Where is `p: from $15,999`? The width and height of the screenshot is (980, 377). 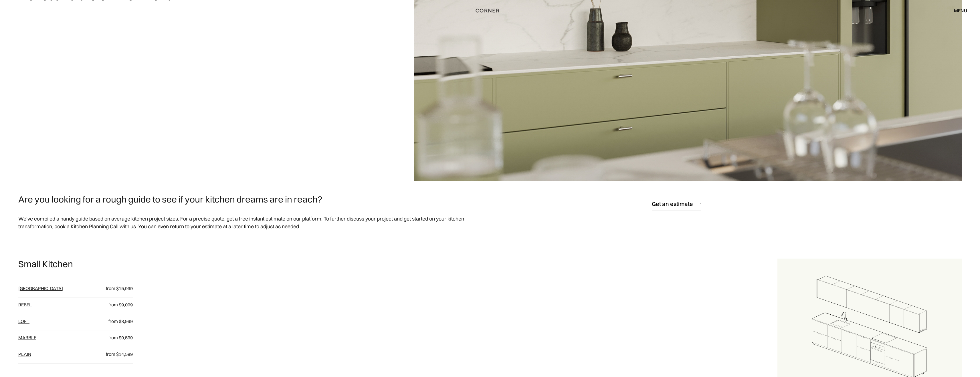 p: from $15,999 is located at coordinates (115, 289).